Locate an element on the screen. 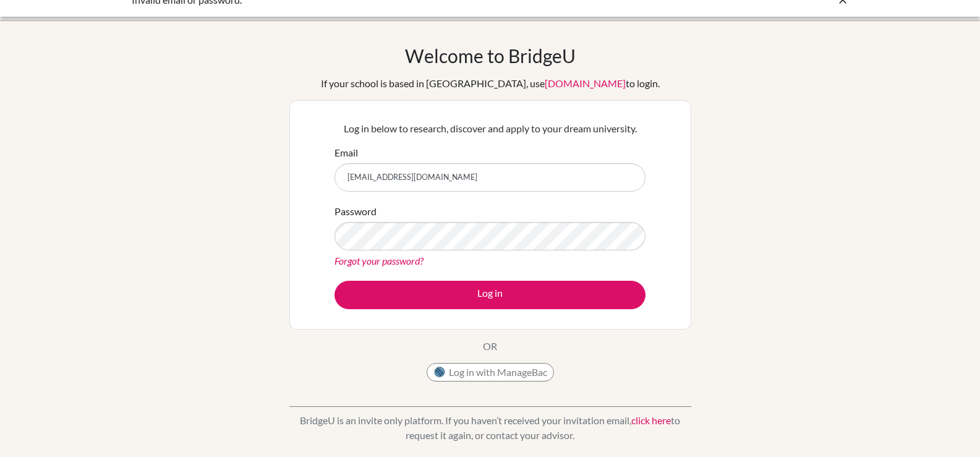 The width and height of the screenshot is (980, 457). label: Email is located at coordinates (347, 153).